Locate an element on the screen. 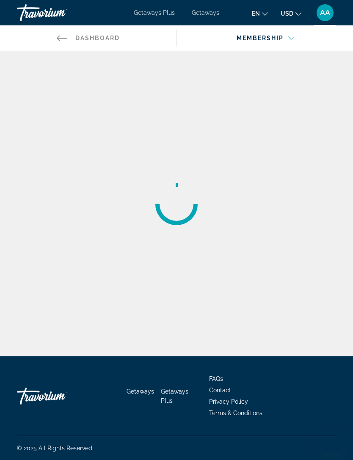  span: Dashboard is located at coordinates (98, 38).